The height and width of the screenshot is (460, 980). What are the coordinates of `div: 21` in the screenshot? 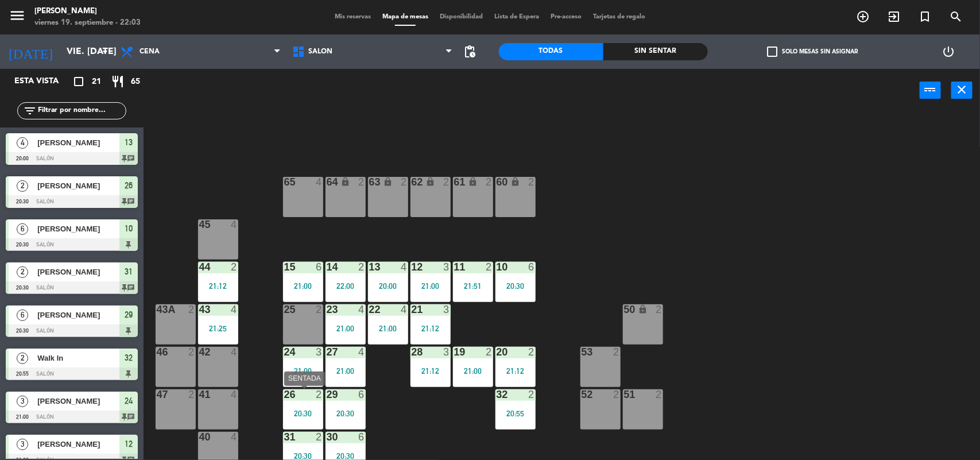 It's located at (412, 310).